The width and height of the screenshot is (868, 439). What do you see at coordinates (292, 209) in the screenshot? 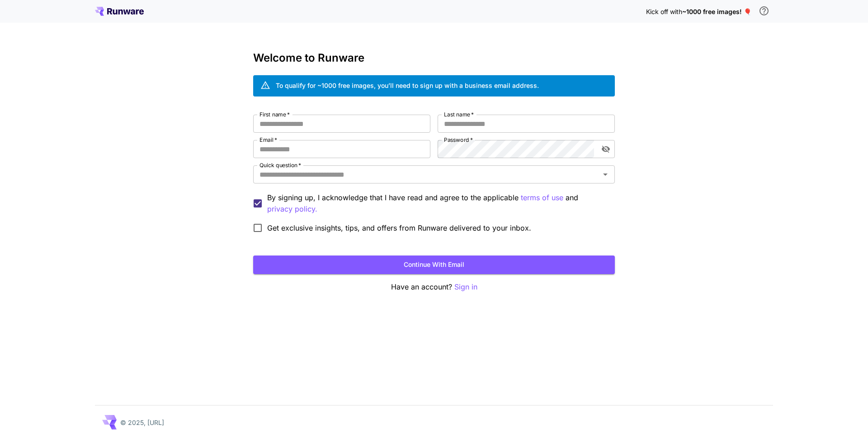
I see `button: By signing up, I acknowledge that I have read and agree to the applicable terms of use and` at bounding box center [292, 209].